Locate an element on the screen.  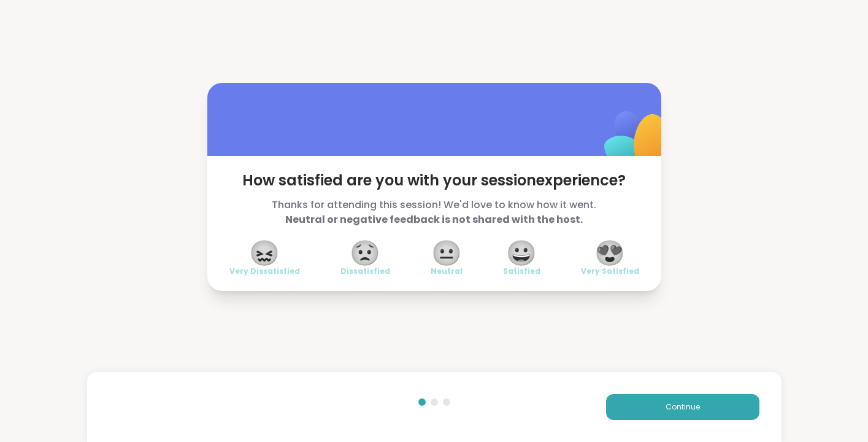
button: Continue is located at coordinates (682, 407).